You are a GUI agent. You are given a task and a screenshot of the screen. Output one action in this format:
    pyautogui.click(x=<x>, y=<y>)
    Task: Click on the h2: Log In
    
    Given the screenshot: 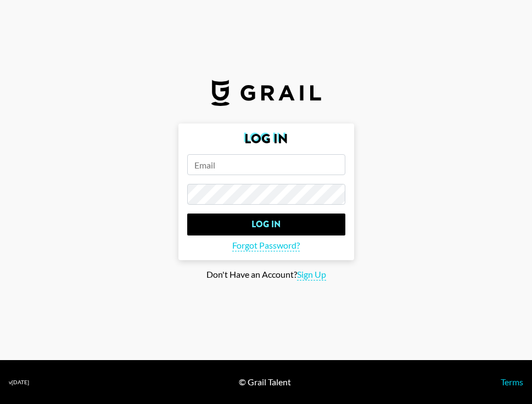 What is the action you would take?
    pyautogui.click(x=267, y=139)
    